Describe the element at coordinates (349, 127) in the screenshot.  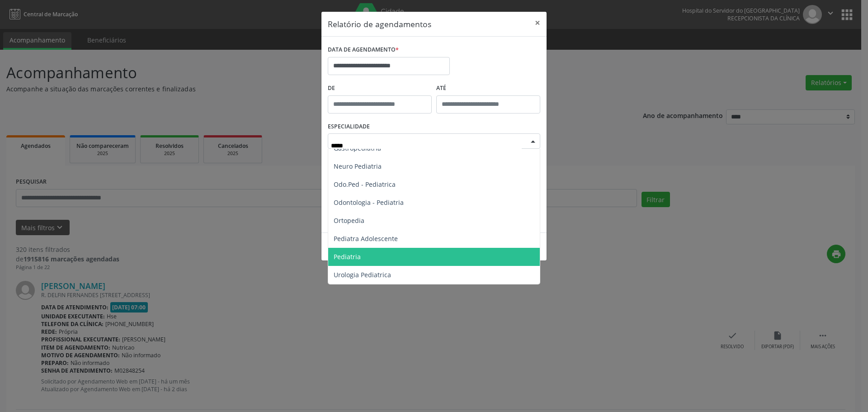
I see `label: ESPECIALIDADE` at that location.